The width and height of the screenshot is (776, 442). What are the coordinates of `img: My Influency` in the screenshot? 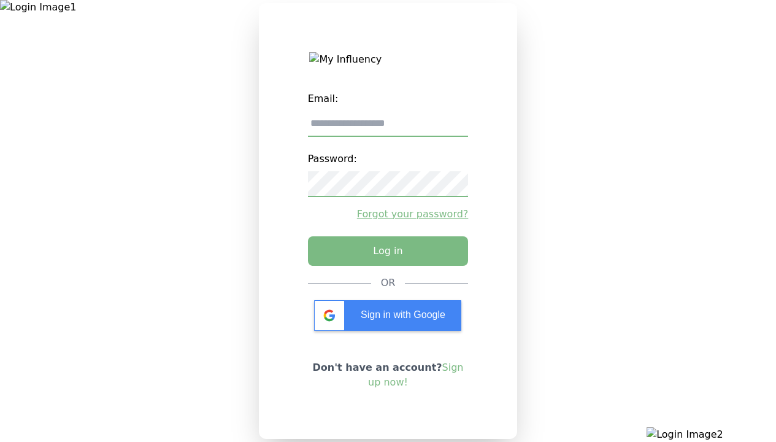 It's located at (388, 60).